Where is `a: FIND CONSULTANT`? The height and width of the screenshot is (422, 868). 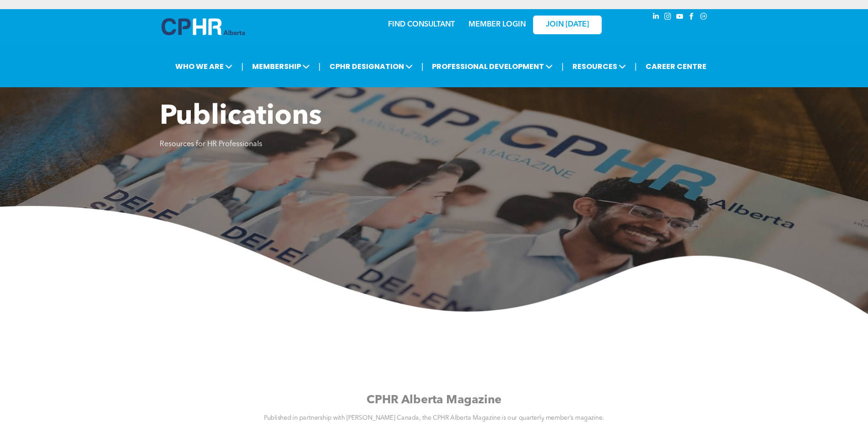
a: FIND CONSULTANT is located at coordinates (422, 25).